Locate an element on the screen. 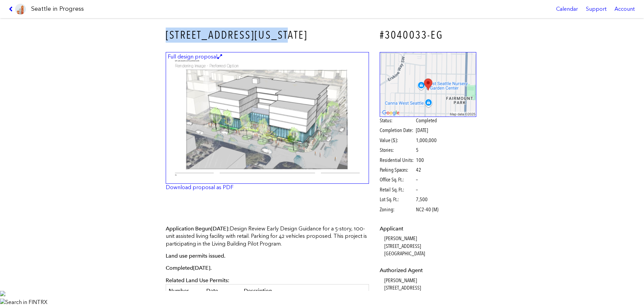  span: Stories: is located at coordinates (397, 150).